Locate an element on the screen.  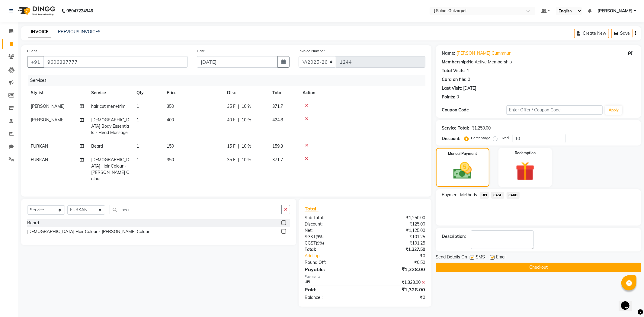
b: 08047224946 is located at coordinates (80, 11).